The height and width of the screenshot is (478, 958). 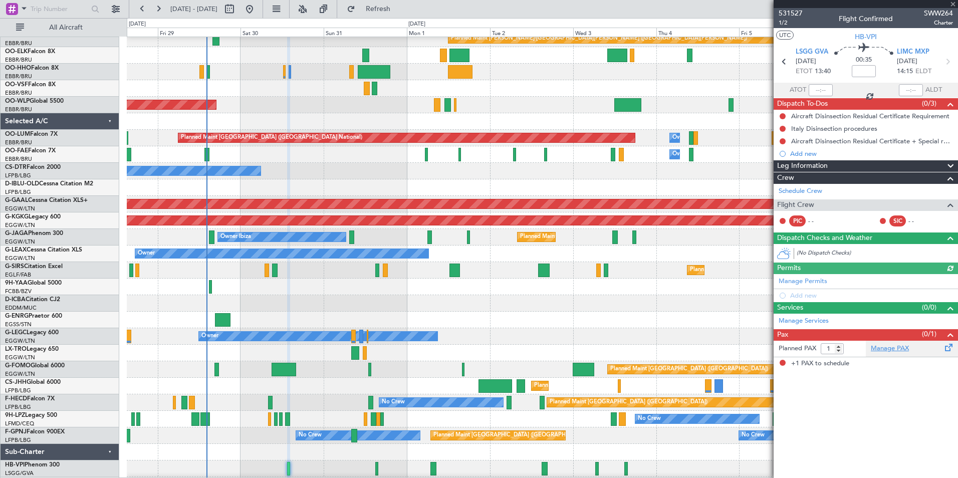 I want to click on a: FCBB/BZV, so click(x=18, y=291).